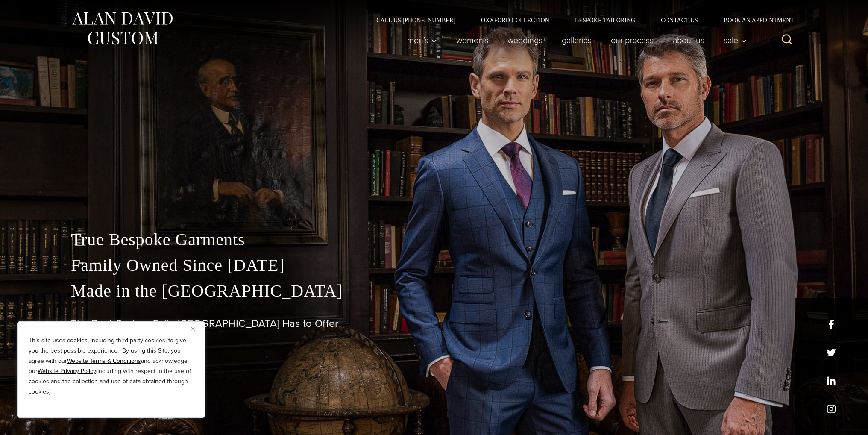  What do you see at coordinates (525, 40) in the screenshot?
I see `a: weddings` at bounding box center [525, 40].